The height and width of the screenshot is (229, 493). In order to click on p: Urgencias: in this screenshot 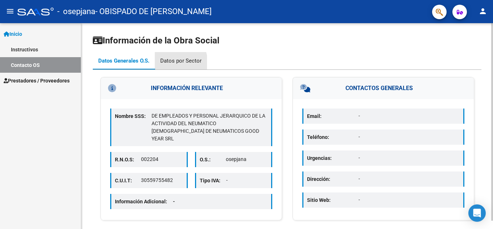, I will do `click(333, 158)`.